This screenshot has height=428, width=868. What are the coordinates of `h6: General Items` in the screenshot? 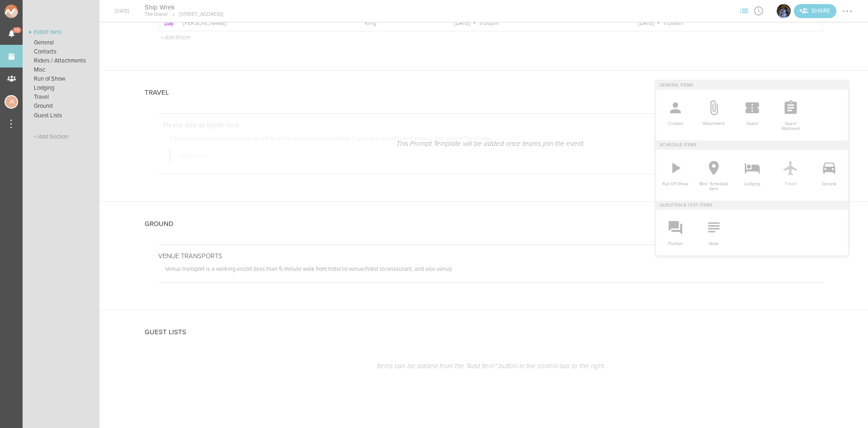 It's located at (751, 85).